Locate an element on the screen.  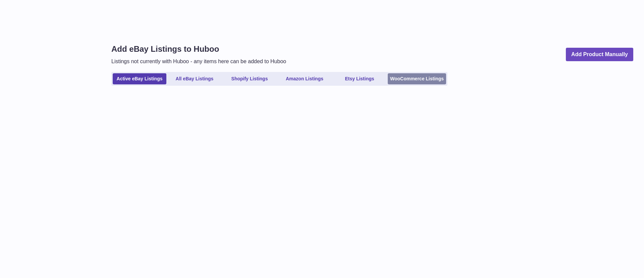
a: Shopify Listings is located at coordinates (250, 78).